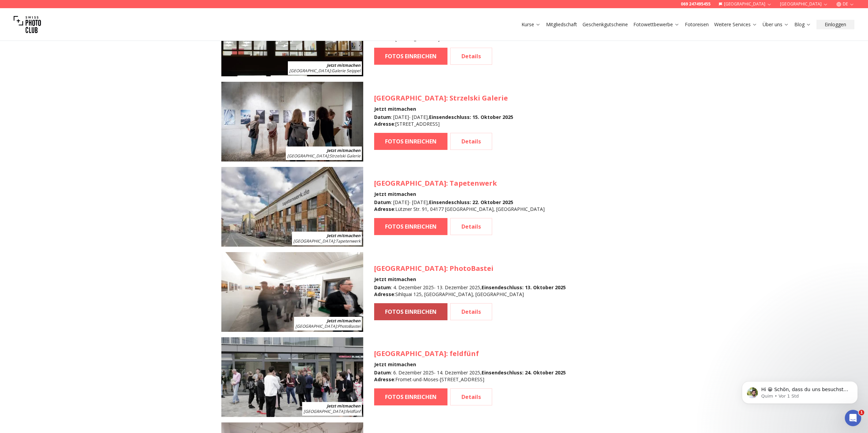 The width and height of the screenshot is (868, 433). What do you see at coordinates (471, 202) in the screenshot?
I see `b: Einsendeschluss : 22. Oktober 2025` at bounding box center [471, 202].